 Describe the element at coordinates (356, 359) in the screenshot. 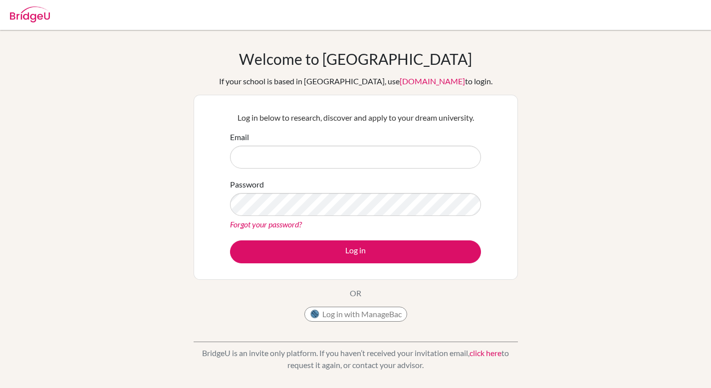

I see `p: BridgeU is an invite only platform. If you haven’t received your invitation email, to request it ...` at that location.